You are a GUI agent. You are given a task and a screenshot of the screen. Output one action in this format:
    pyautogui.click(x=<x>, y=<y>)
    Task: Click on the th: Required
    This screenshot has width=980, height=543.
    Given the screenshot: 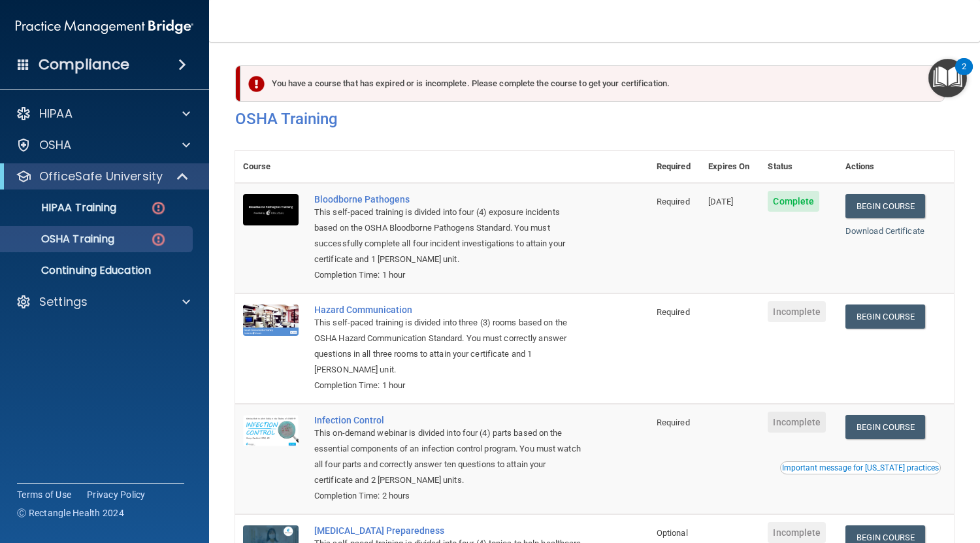 What is the action you would take?
    pyautogui.click(x=675, y=167)
    